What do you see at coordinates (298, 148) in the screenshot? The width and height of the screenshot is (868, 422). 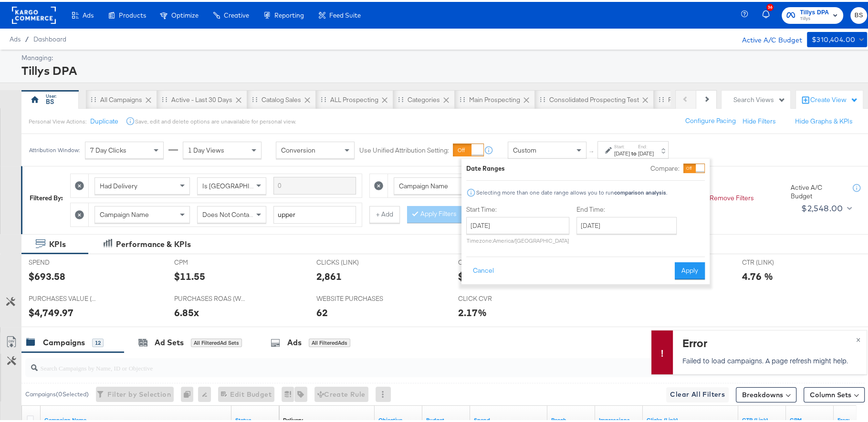 I see `span: Conversion` at bounding box center [298, 148].